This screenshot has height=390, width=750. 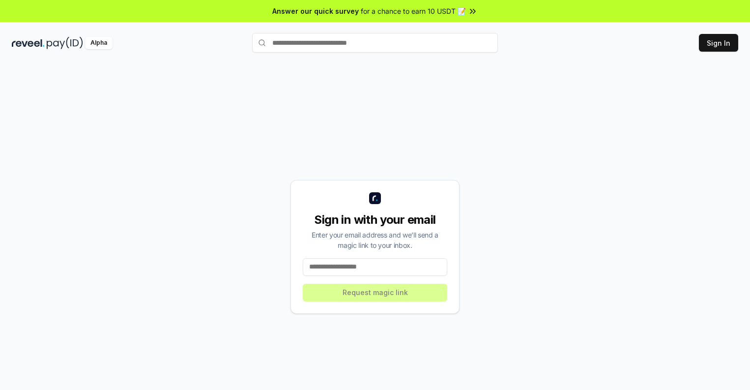 I want to click on button: Sign In, so click(x=718, y=43).